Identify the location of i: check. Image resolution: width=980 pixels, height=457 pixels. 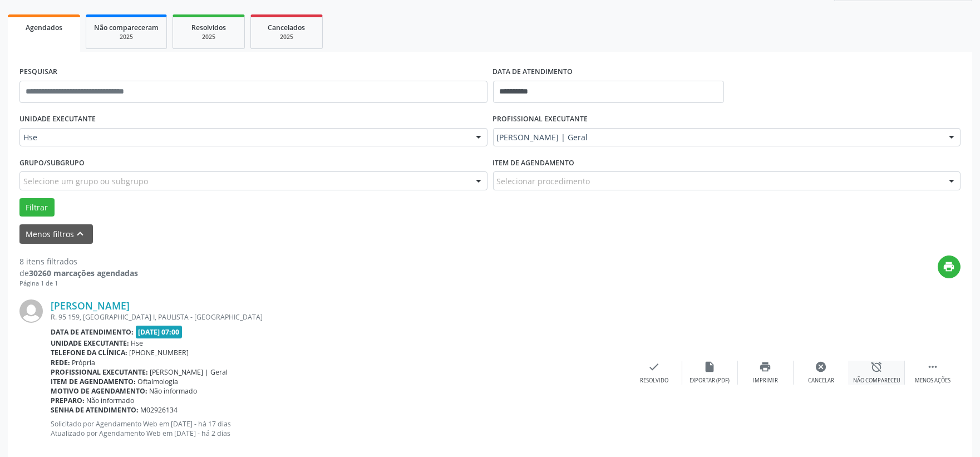
(654, 367).